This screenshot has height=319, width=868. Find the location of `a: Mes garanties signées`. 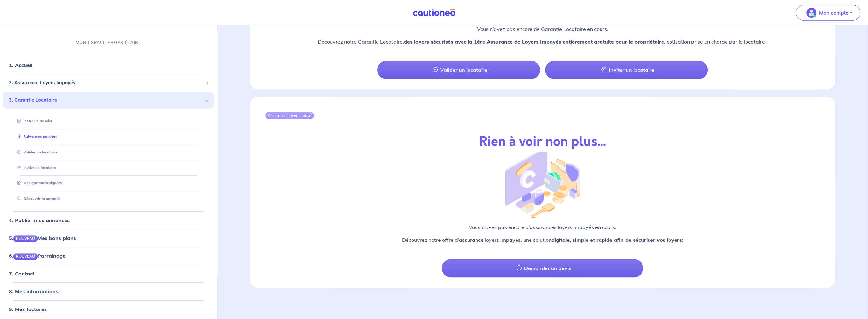

a: Mes garanties signées is located at coordinates (39, 184).